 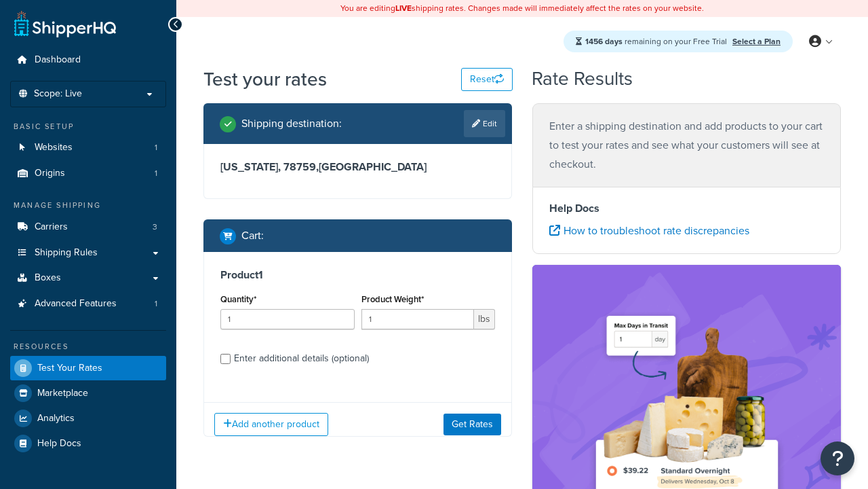 I want to click on a: Origins1, so click(x=88, y=173).